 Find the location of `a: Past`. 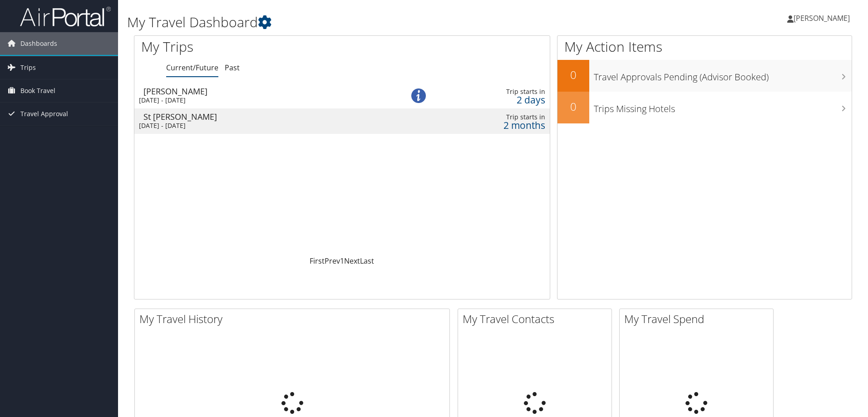

a: Past is located at coordinates (232, 67).